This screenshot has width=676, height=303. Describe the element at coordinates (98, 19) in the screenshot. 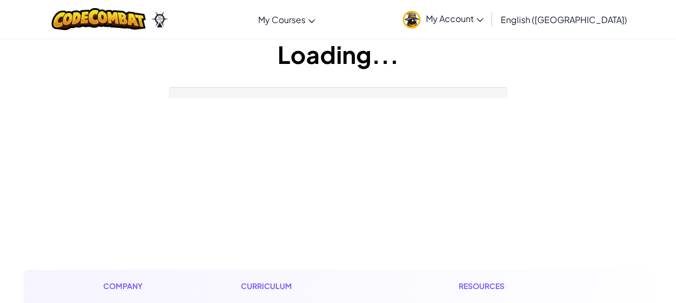

I see `img: CodeCombat logo` at that location.